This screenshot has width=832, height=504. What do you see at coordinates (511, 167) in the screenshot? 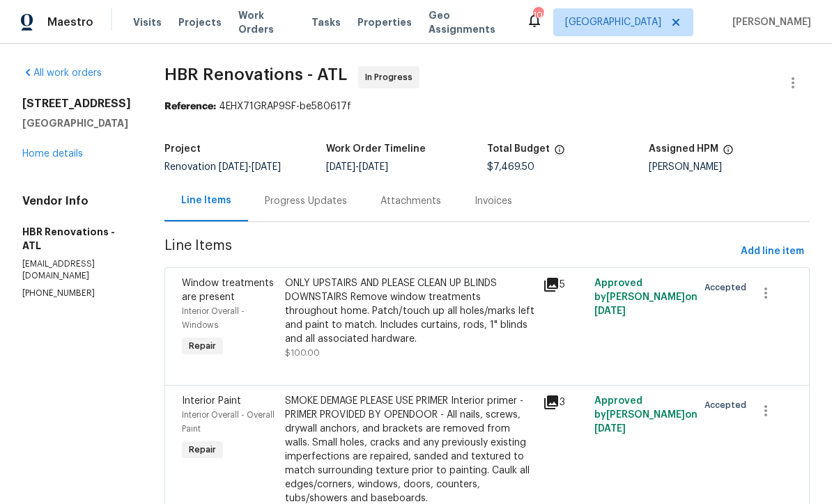
I see `span: $7,469.50` at bounding box center [511, 167].